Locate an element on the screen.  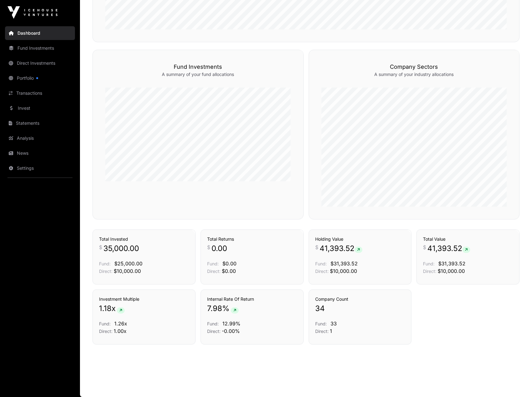
h3: Investment Multiple is located at coordinates (144, 299).